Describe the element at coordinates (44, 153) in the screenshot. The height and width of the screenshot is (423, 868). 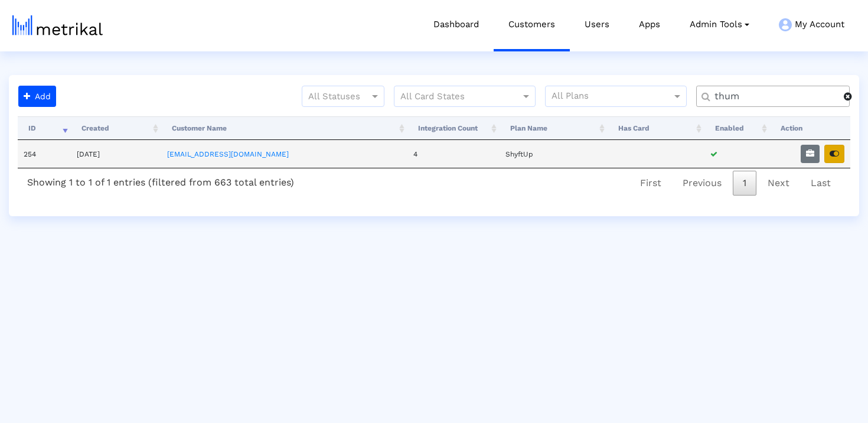
I see `td: 254` at that location.